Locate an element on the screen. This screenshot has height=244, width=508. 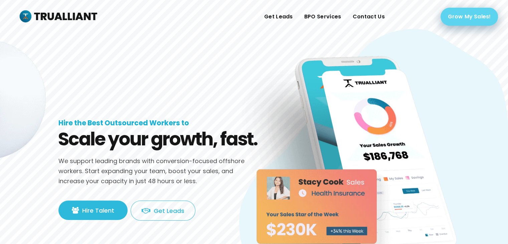
h1: Hire the Best Outsourced Workers to is located at coordinates (124, 123).